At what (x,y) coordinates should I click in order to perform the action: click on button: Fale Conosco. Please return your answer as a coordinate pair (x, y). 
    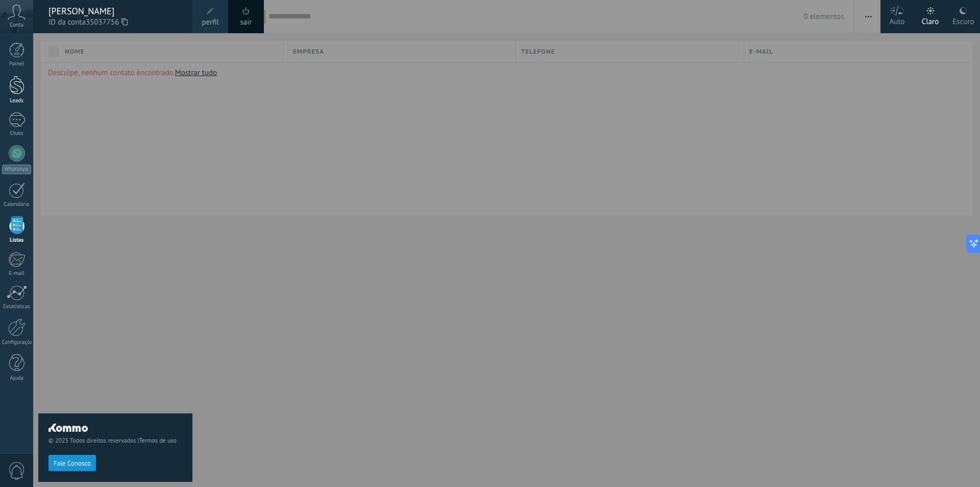
    Looking at the image, I should click on (72, 462).